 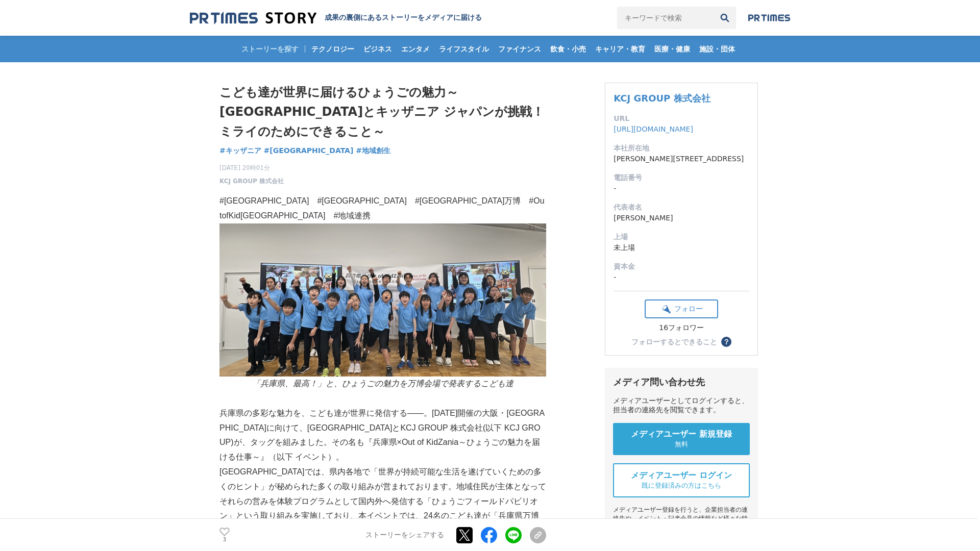 What do you see at coordinates (769, 18) in the screenshot?
I see `img: prtimes` at bounding box center [769, 18].